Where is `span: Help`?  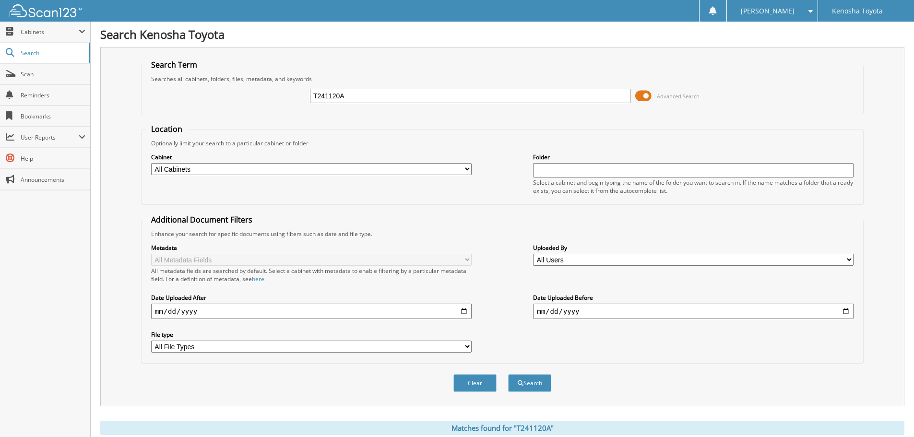 span: Help is located at coordinates (53, 158).